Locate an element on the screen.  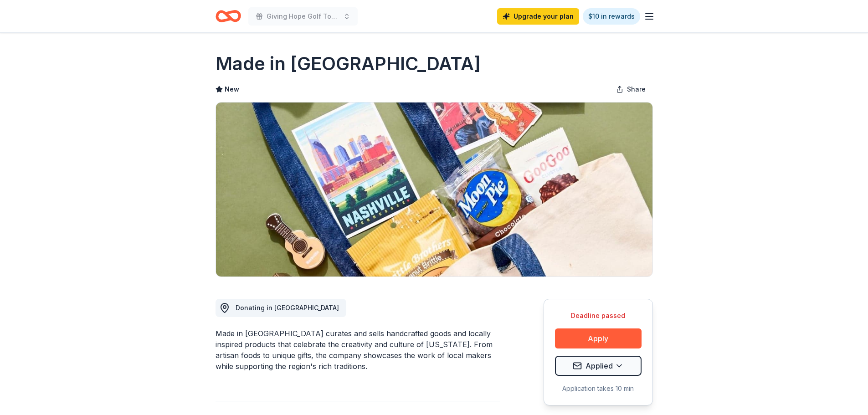
div: Application takes 10 min is located at coordinates (598, 388).